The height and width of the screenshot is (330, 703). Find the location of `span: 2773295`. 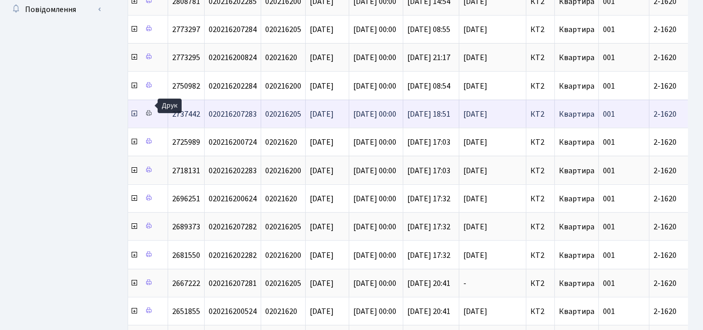

span: 2773295 is located at coordinates (186, 58).